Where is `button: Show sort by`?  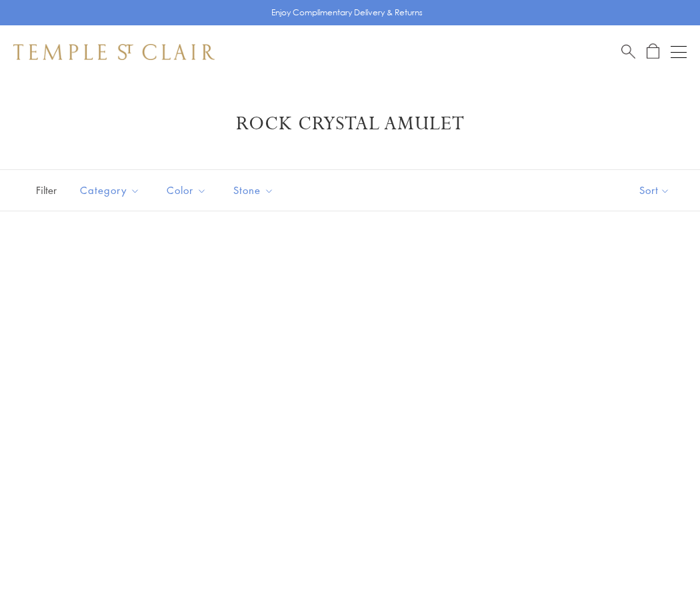
button: Show sort by is located at coordinates (654, 190).